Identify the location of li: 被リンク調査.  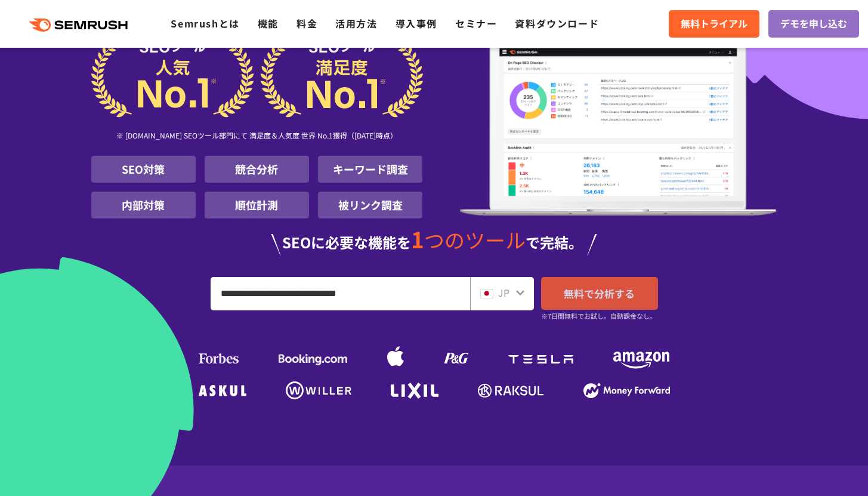
(370, 205).